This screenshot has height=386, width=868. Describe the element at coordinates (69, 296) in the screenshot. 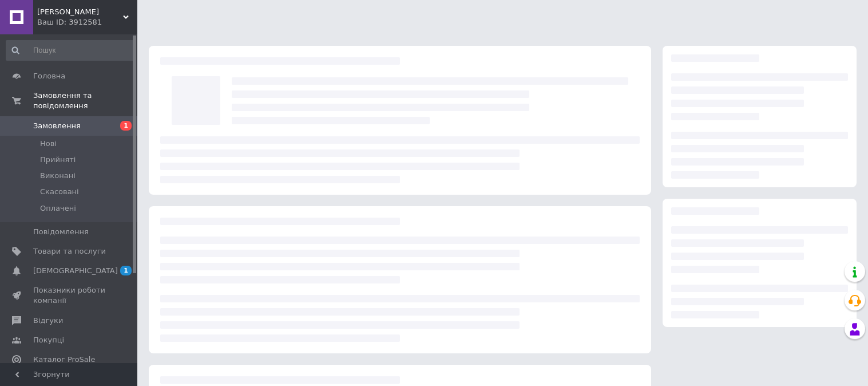

I see `span: Показники роботи компанії` at that location.